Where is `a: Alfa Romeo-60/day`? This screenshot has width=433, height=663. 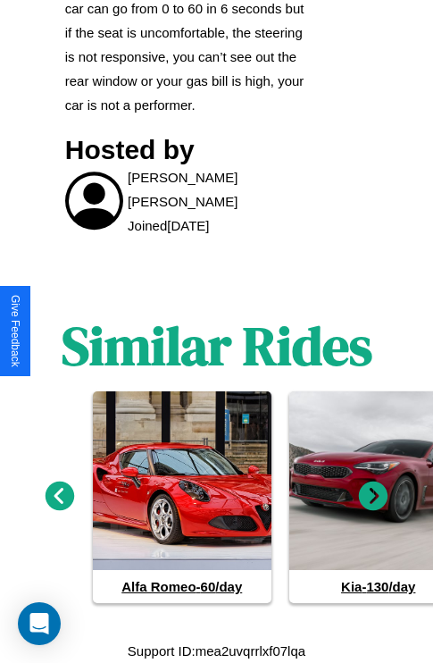 a: Alfa Romeo-60/day is located at coordinates (182, 497).